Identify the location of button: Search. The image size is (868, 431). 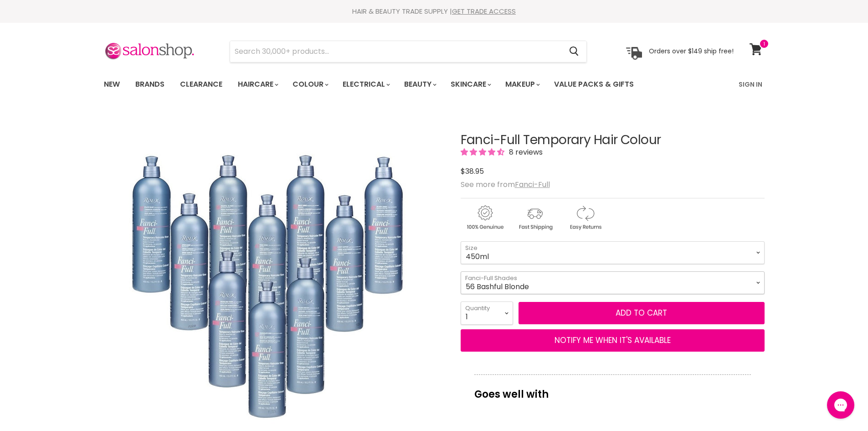
(574, 52).